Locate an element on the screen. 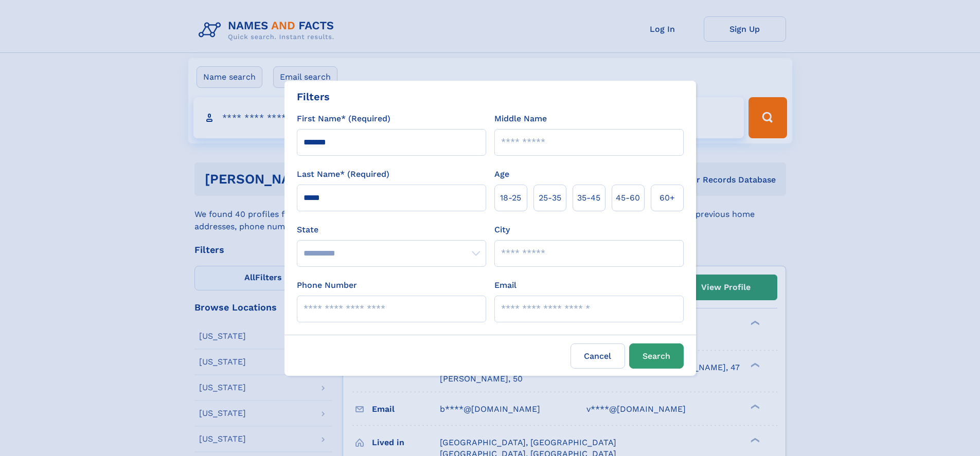  span: 25‑35 is located at coordinates (550, 198).